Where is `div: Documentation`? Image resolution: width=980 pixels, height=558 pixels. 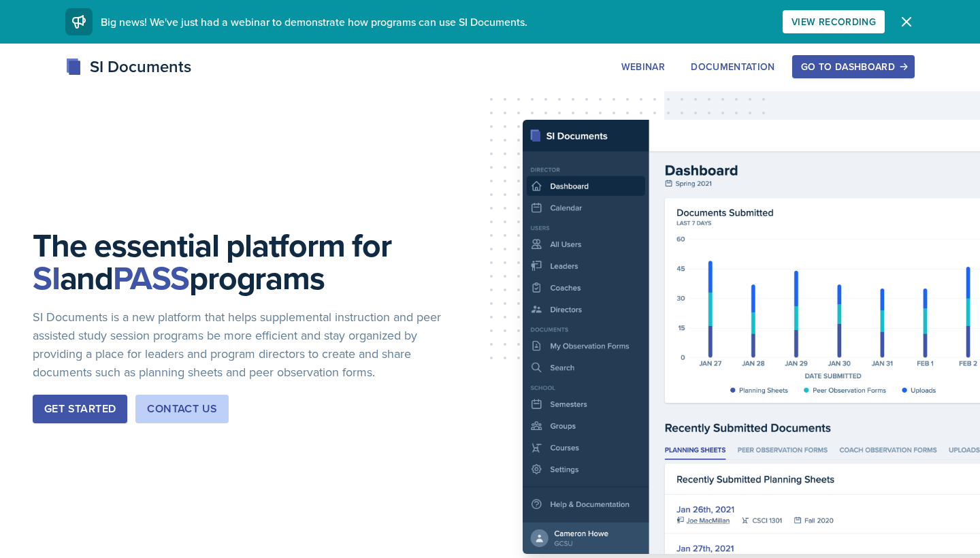 div: Documentation is located at coordinates (733, 66).